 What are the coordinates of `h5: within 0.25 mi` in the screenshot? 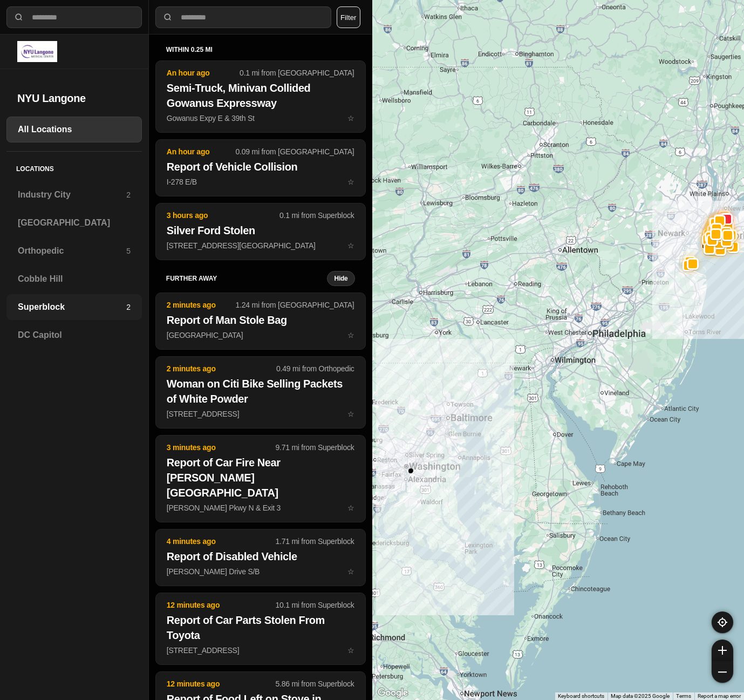 It's located at (260, 50).